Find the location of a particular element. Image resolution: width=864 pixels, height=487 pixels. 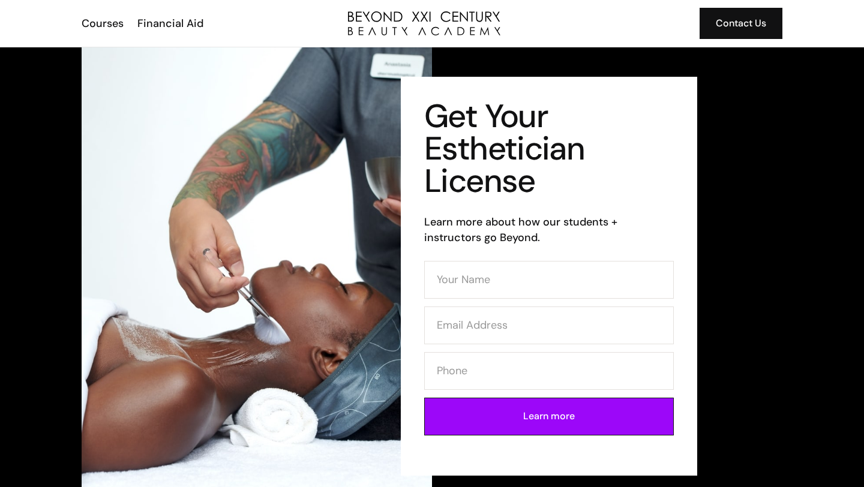

div: Contact Us is located at coordinates (741, 23).